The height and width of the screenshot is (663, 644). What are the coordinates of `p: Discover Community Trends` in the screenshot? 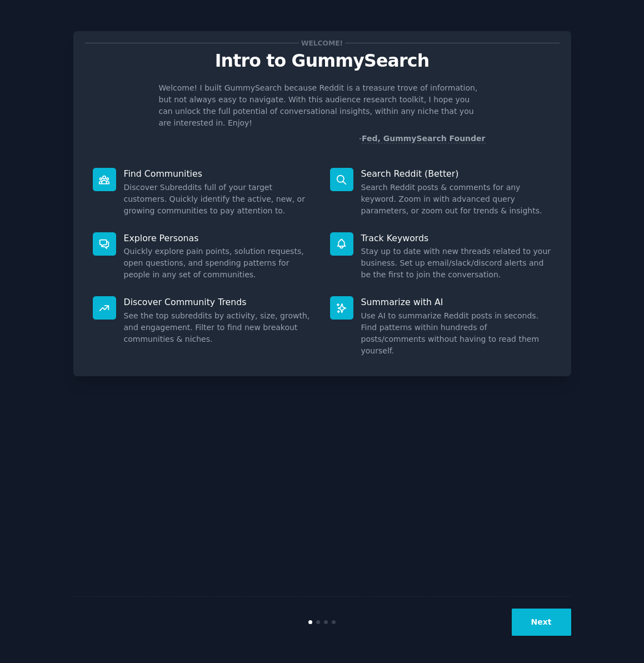 It's located at (219, 302).